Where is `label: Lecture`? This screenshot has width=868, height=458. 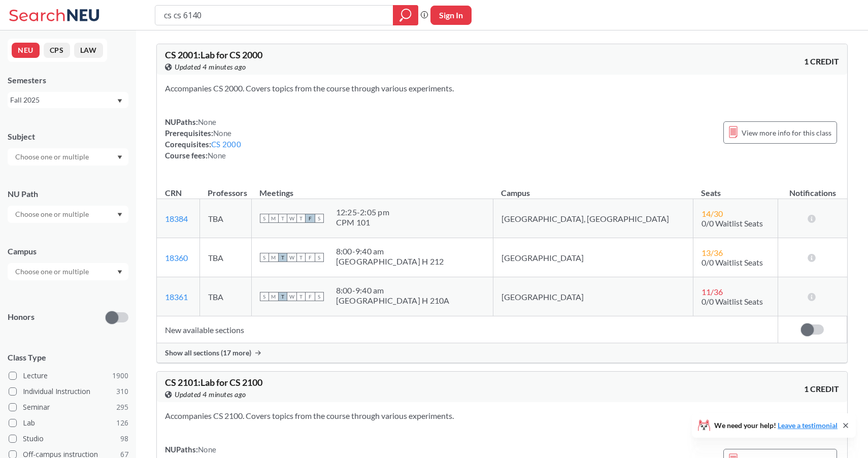
label: Lecture is located at coordinates (69, 376).